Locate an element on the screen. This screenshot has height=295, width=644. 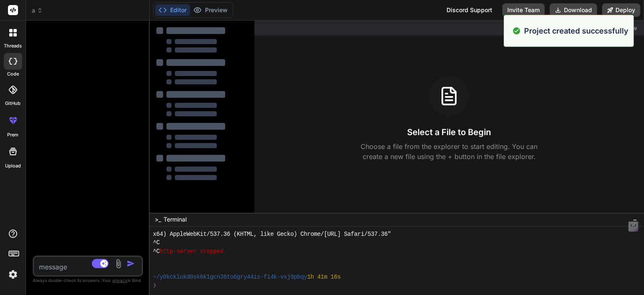
p: Project created successfully is located at coordinates (576, 31).